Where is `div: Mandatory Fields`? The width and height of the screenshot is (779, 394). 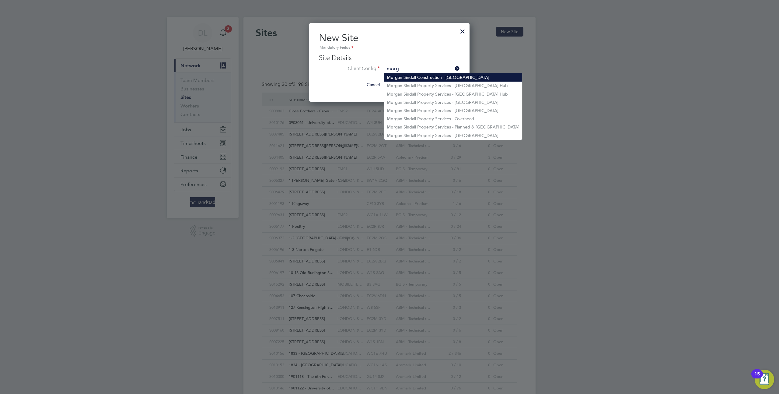 div: Mandatory Fields is located at coordinates (389, 48).